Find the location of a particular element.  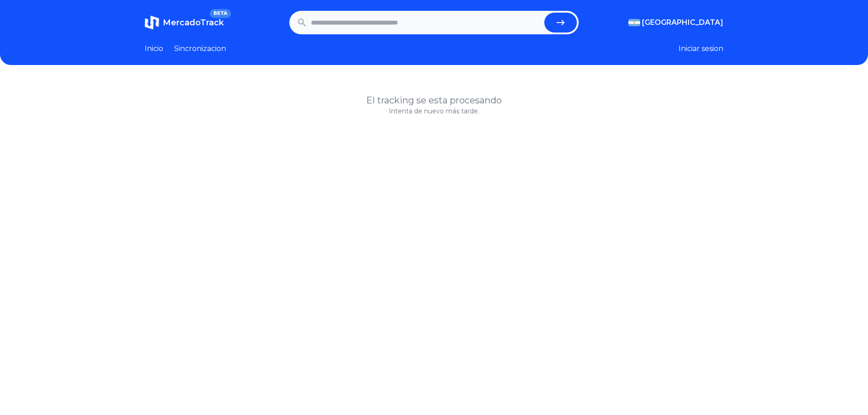

a: Inicio is located at coordinates (154, 49).